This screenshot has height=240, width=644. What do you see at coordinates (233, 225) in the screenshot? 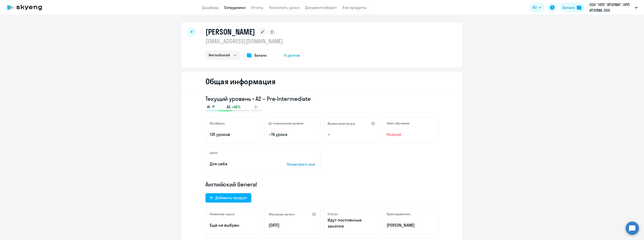
I see `p: Ещё не выбран` at bounding box center [233, 225].